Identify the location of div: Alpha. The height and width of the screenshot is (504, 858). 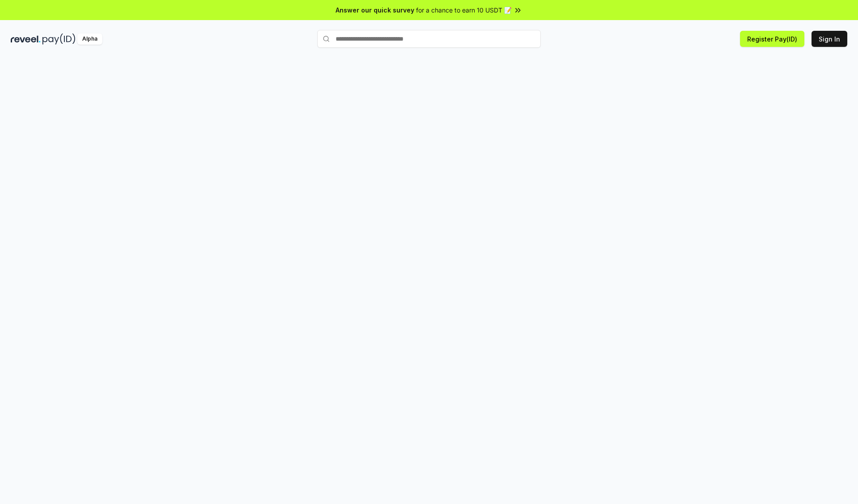
(89, 39).